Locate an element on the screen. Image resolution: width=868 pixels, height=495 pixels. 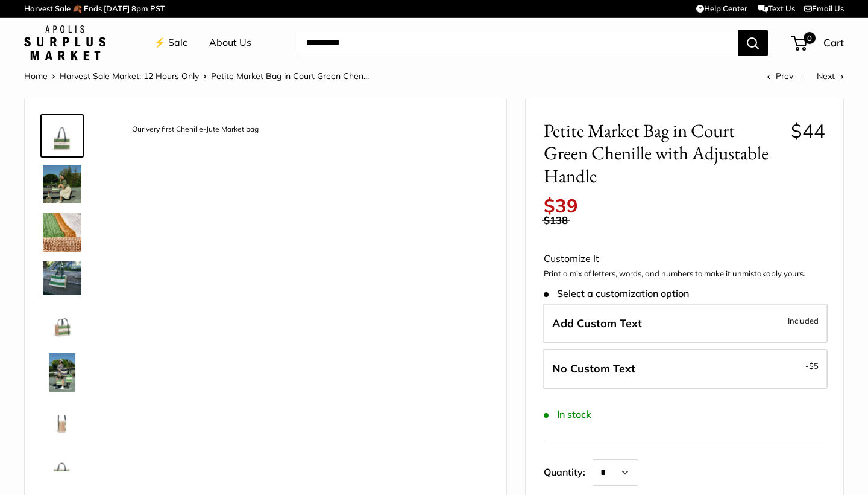
span: Cart is located at coordinates (834, 43).